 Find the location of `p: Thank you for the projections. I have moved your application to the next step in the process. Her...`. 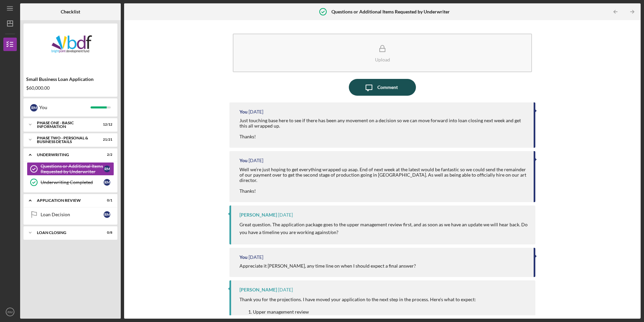

p: Thank you for the projections. I have moved your application to the next step in the process. Her... is located at coordinates (357, 299).